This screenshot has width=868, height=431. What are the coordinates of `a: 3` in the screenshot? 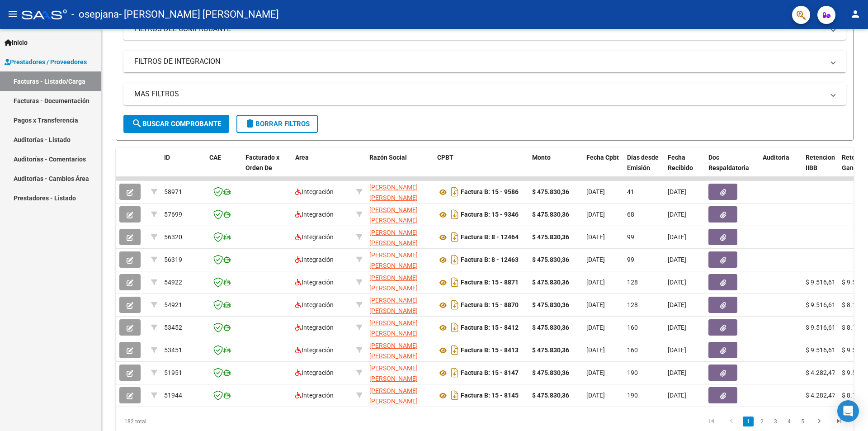 It's located at (775, 421).